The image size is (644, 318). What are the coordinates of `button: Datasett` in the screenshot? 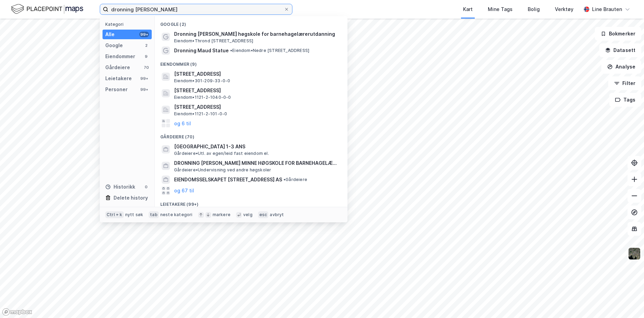 It's located at (620, 50).